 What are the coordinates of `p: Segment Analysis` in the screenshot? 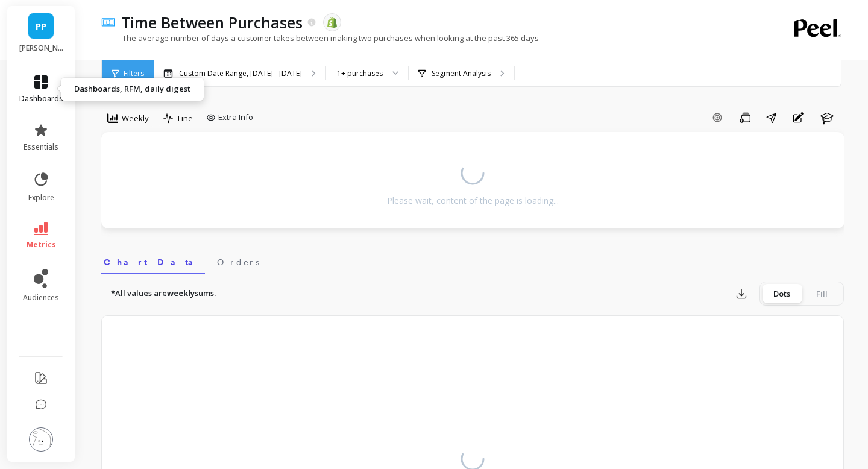 It's located at (461, 73).